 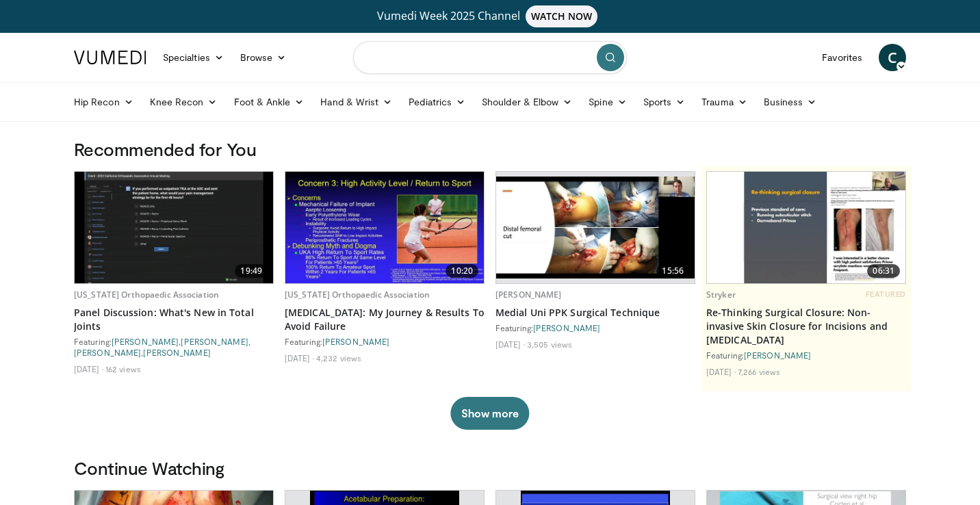 I want to click on a: 15:56, so click(x=596, y=227).